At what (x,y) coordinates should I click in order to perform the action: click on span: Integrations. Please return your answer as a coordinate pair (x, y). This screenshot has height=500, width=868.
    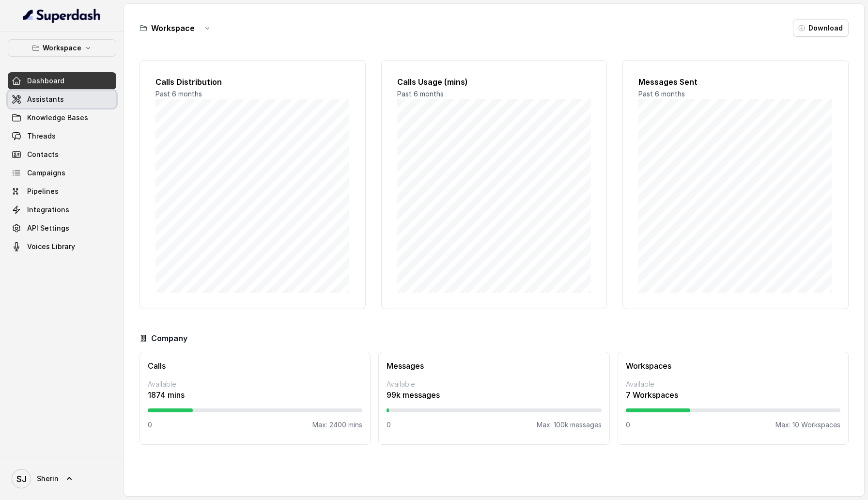
    Looking at the image, I should click on (48, 210).